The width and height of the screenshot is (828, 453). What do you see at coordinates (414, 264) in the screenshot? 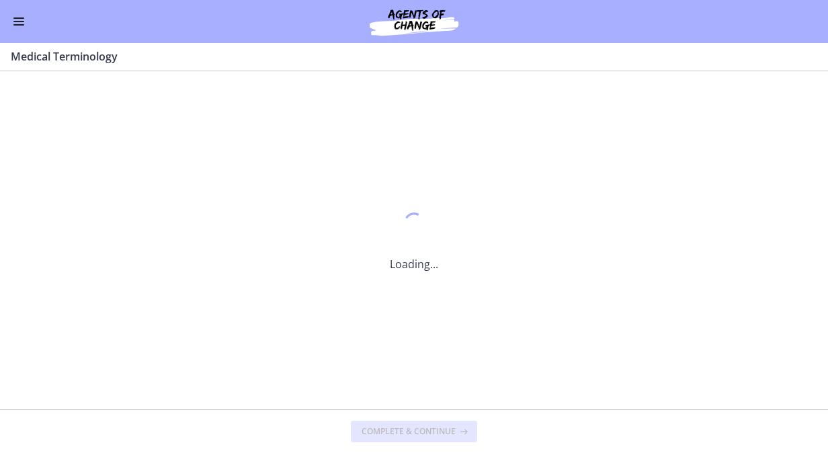
I see `p: Loading...` at bounding box center [414, 264].